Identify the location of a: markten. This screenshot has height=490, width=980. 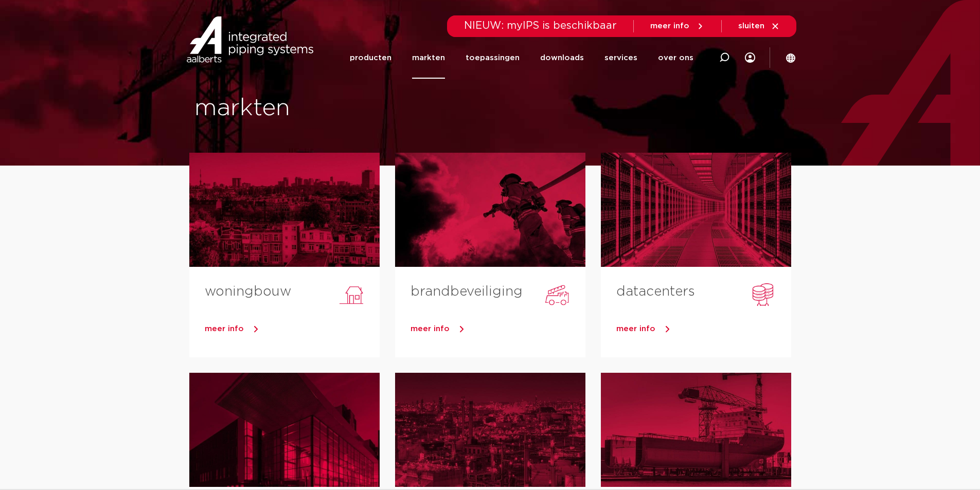
(429, 58).